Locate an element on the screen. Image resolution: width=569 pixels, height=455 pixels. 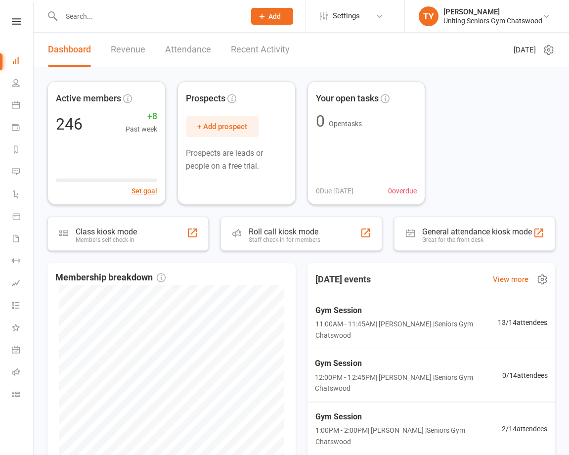
div: Class kiosk mode is located at coordinates (106, 231).